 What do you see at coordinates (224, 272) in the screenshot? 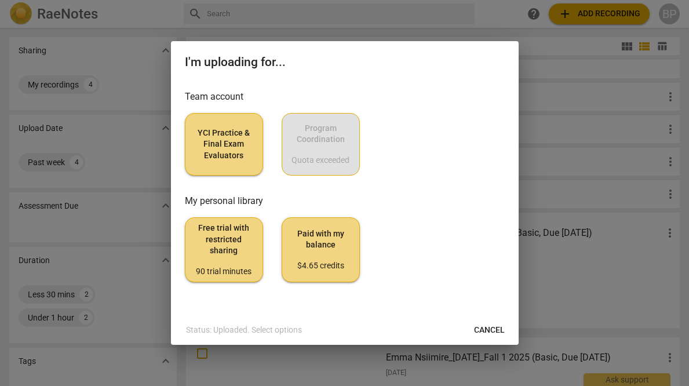
I see `div: 90 trial minutes` at bounding box center [224, 272].